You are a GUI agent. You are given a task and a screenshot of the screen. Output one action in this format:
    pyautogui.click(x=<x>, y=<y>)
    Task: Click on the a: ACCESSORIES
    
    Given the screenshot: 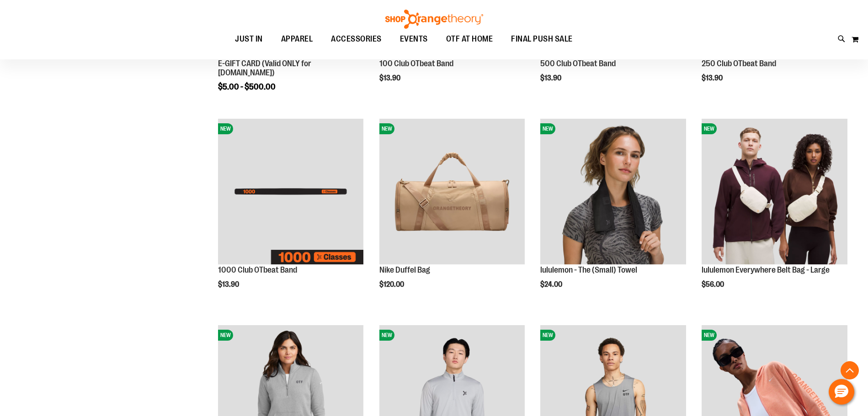 What is the action you would take?
    pyautogui.click(x=357, y=39)
    